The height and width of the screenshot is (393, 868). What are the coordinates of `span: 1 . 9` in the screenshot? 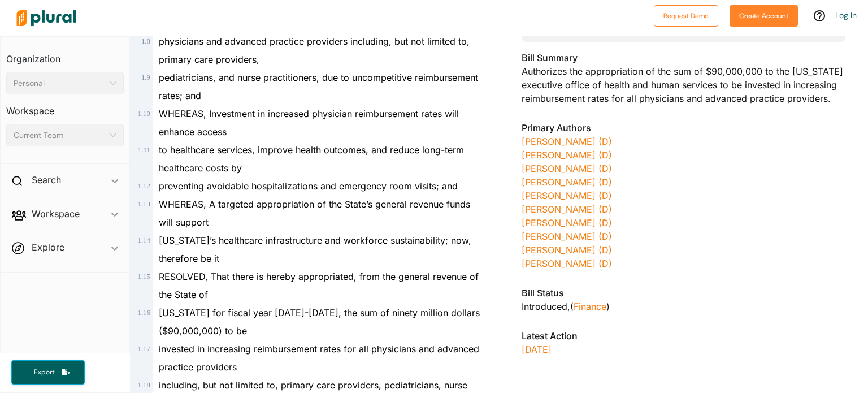 It's located at (146, 78).